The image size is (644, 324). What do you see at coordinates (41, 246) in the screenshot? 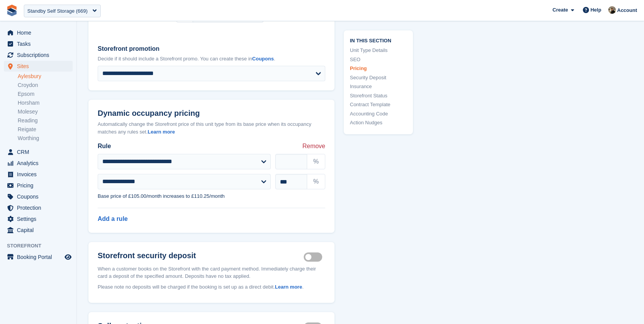
I see `span: Storefront` at bounding box center [41, 246].